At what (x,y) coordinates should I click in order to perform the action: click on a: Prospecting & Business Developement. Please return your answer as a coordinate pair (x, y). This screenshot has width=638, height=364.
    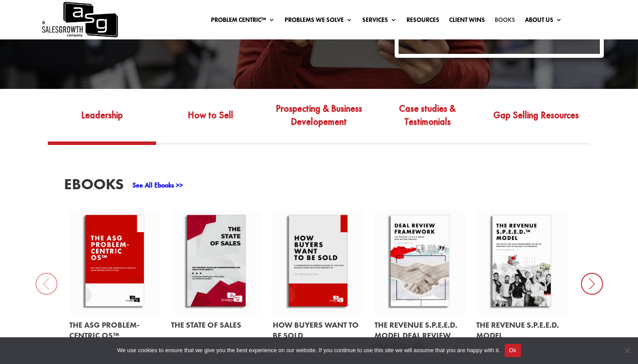
    Looking at the image, I should click on (318, 121).